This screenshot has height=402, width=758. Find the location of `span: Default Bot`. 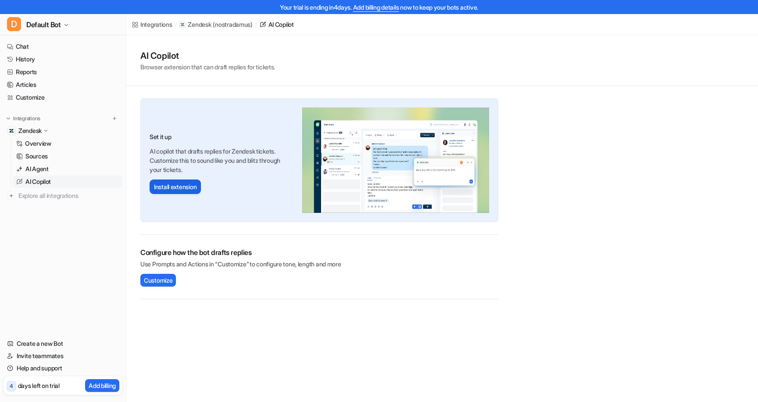

span: Default Bot is located at coordinates (43, 25).